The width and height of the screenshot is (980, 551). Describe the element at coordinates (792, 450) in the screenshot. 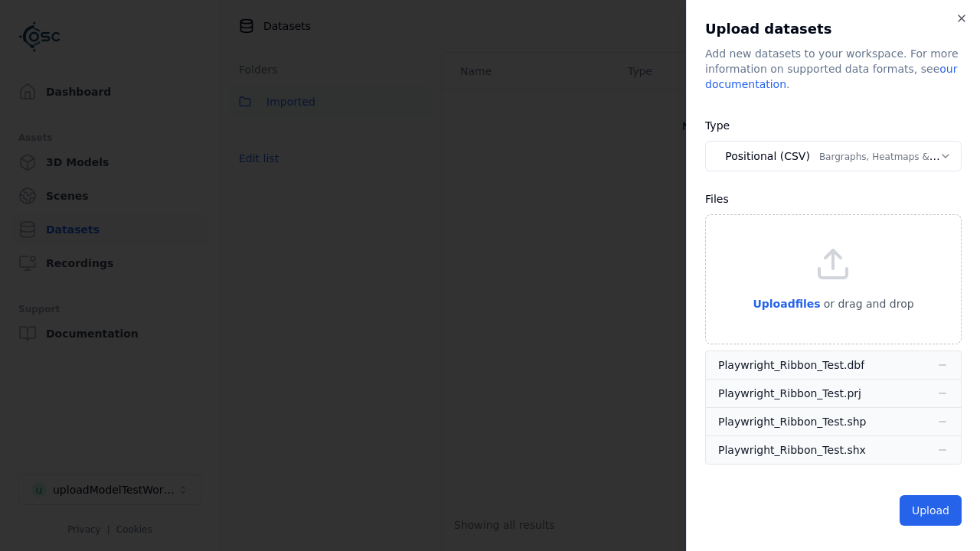

I see `div: Playwright_Ribbon_Test.shx` at that location.